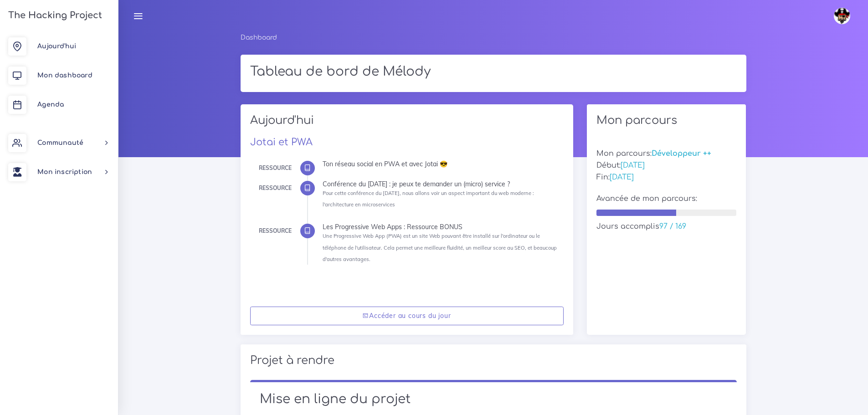 Image resolution: width=868 pixels, height=415 pixels. Describe the element at coordinates (667, 120) in the screenshot. I see `h2: Mon parcours` at that location.